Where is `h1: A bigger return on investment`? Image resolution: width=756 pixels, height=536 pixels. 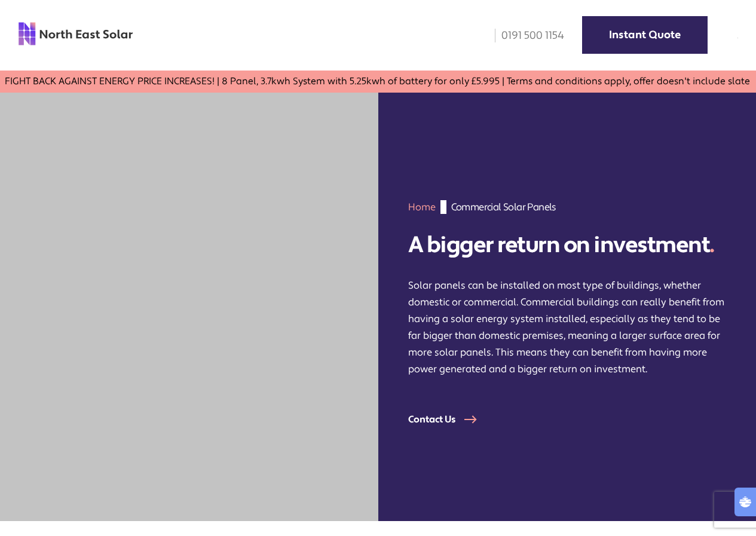 h1: A bigger return on investment is located at coordinates (567, 245).